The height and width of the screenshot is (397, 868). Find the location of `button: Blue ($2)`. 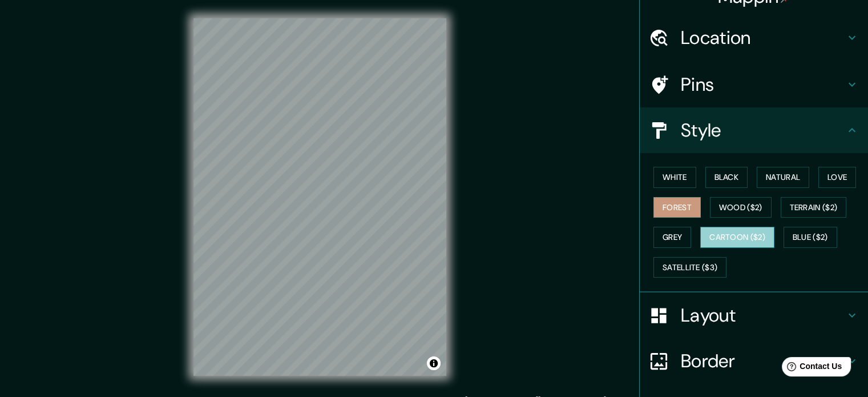

button: Blue ($2) is located at coordinates (810, 237).